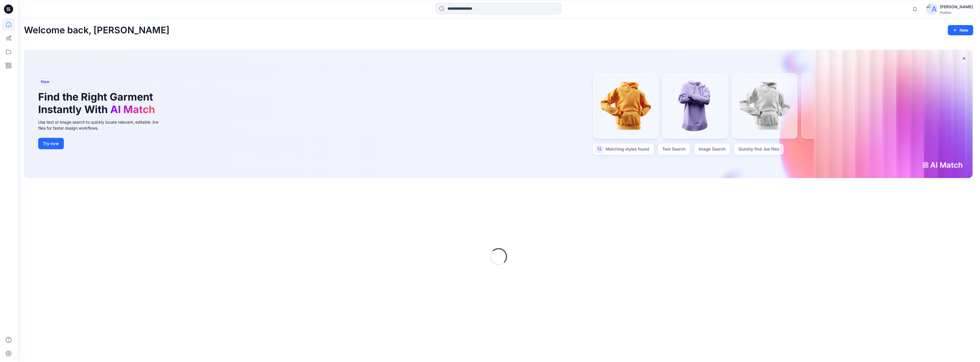 This screenshot has width=980, height=362. What do you see at coordinates (45, 82) in the screenshot?
I see `span: New` at bounding box center [45, 82].